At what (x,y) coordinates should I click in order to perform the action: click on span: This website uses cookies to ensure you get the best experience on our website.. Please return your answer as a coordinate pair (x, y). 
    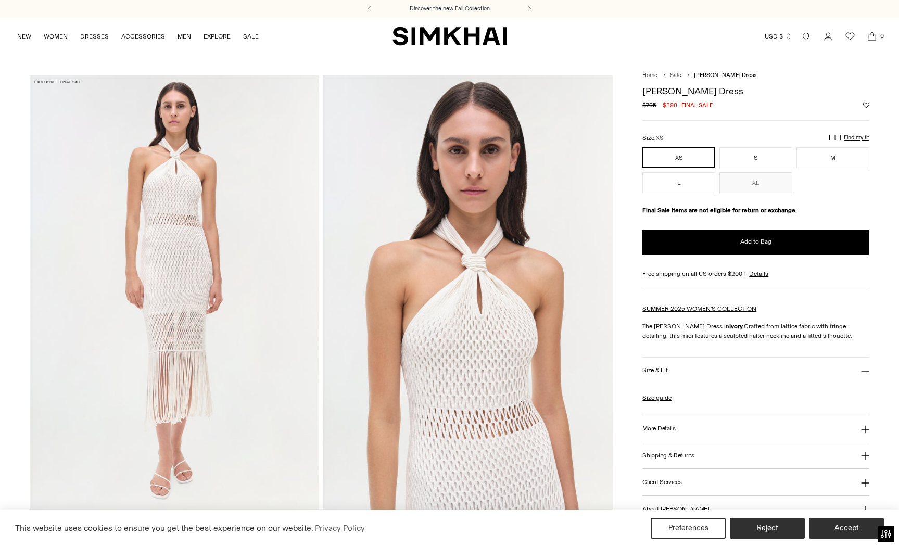
    Looking at the image, I should click on (164, 528).